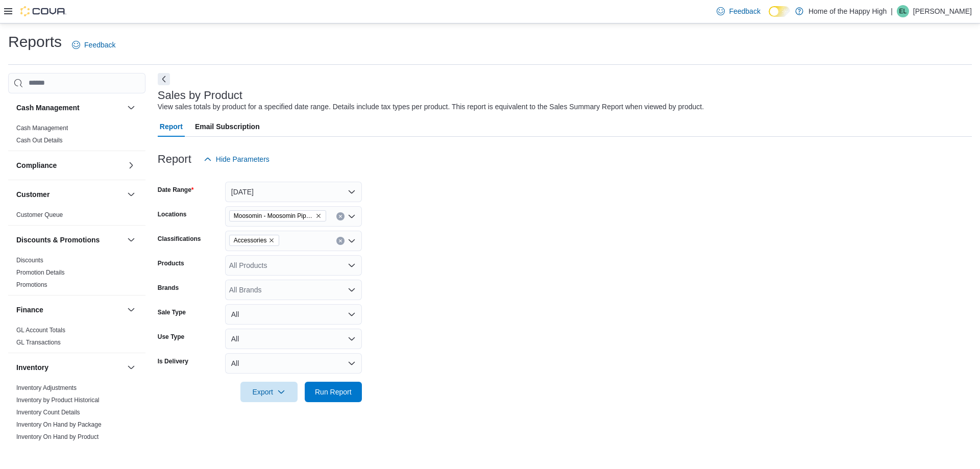 The width and height of the screenshot is (980, 469). What do you see at coordinates (172, 214) in the screenshot?
I see `label: Locations` at bounding box center [172, 214].